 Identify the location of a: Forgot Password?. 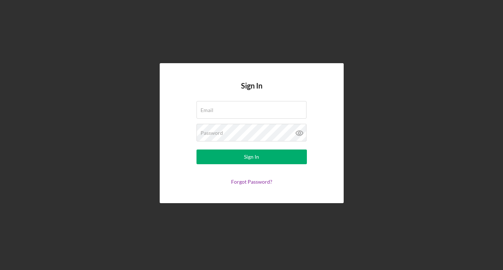
(252, 182).